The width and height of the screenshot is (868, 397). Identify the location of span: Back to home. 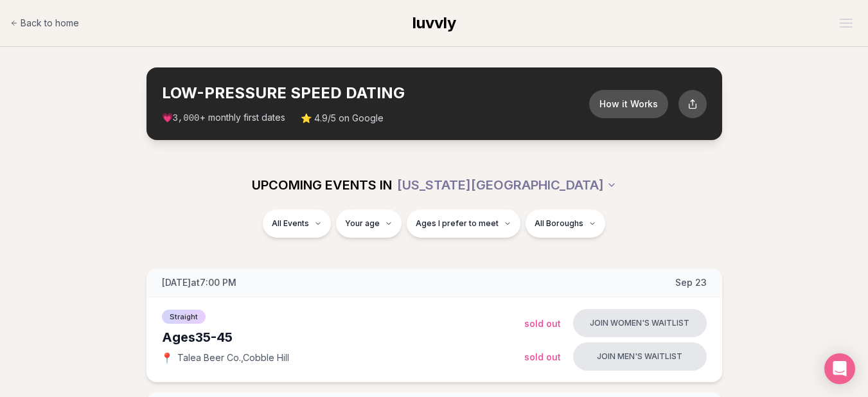
(49, 23).